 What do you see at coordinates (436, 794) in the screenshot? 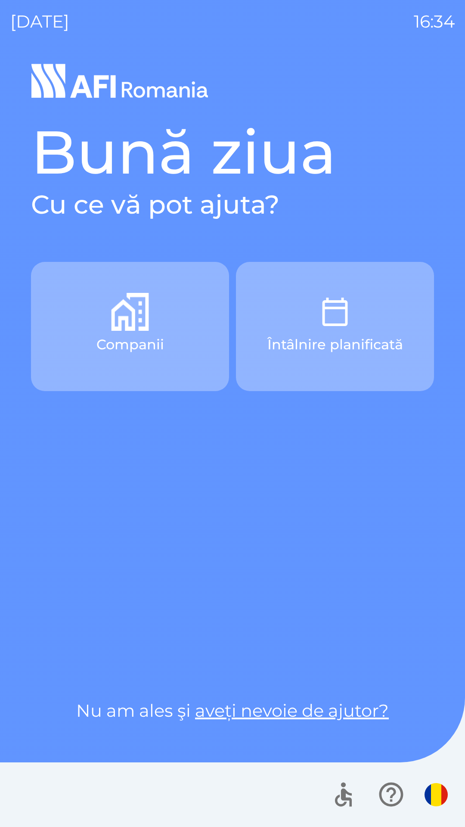
I see `img: ro flag` at bounding box center [436, 794].